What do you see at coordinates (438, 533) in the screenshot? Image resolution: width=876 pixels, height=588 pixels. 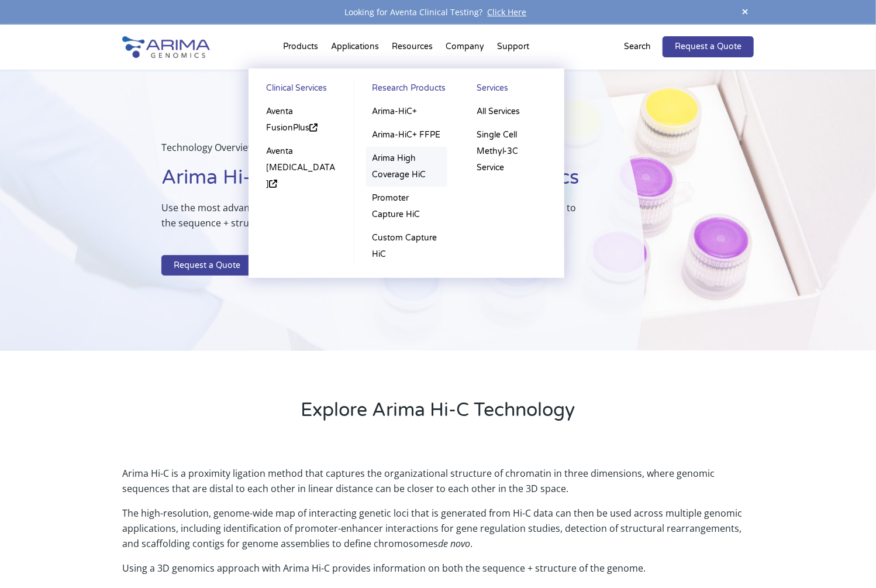 I see `p: The high-resolution, genome-wide map of interacting genetic loci that is generated from Hi-C data...` at bounding box center [438, 533].